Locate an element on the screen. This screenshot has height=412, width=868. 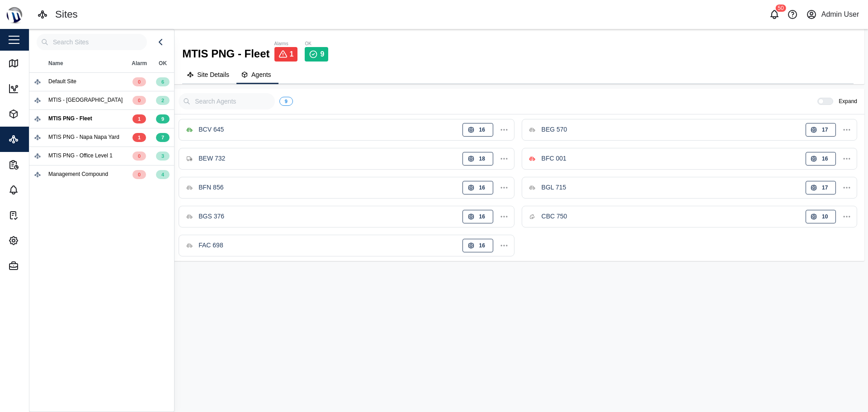
div: BFN 856 is located at coordinates (211, 188).